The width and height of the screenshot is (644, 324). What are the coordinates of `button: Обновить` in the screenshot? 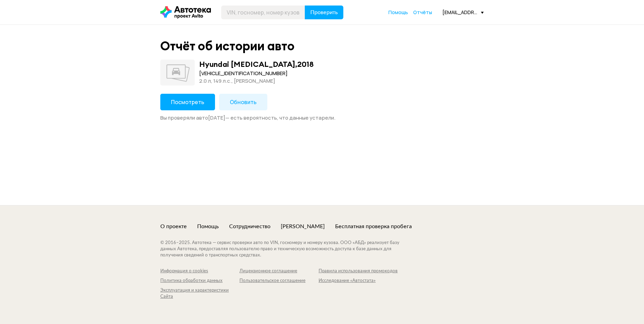 It's located at (243, 102).